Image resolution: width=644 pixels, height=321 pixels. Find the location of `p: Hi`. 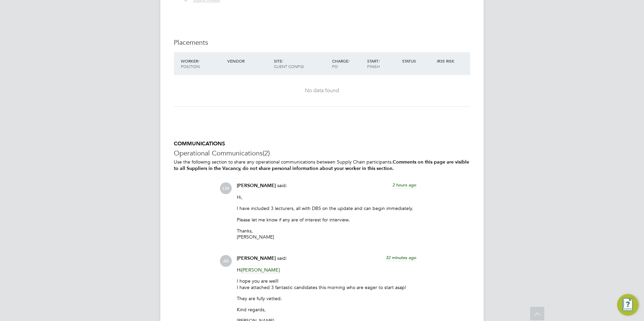

p: Hi is located at coordinates (326, 270).